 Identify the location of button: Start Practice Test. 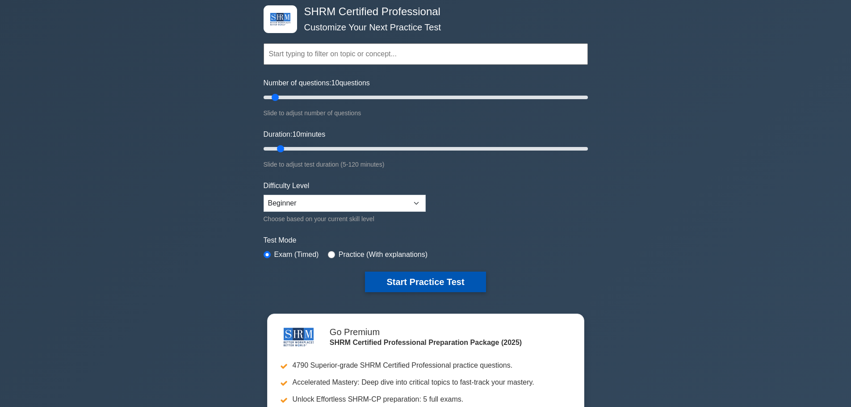
(425, 282).